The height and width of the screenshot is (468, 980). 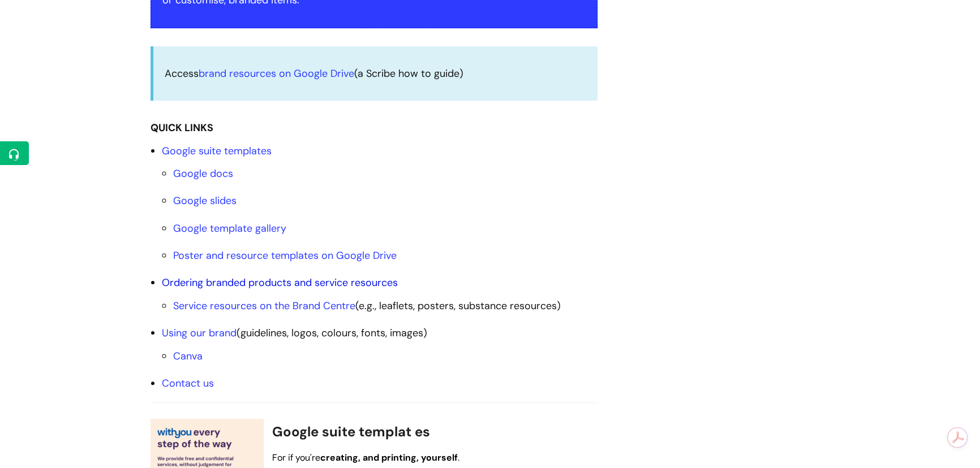 What do you see at coordinates (351, 431) in the screenshot?
I see `span: Google suite templat es` at bounding box center [351, 431].